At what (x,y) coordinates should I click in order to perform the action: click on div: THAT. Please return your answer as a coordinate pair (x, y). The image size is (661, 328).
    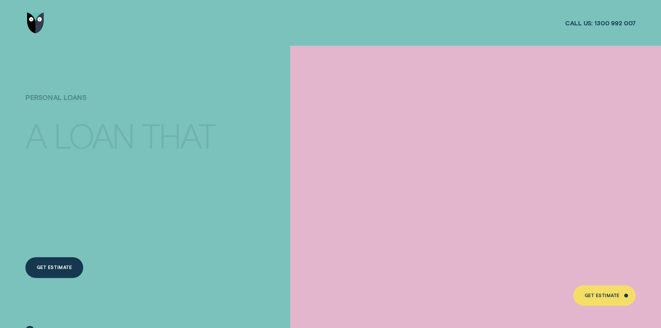
    Looking at the image, I should click on (178, 135).